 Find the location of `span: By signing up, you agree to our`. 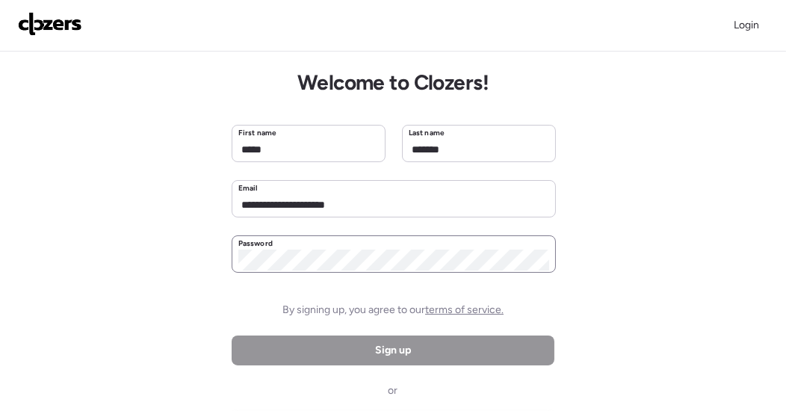

span: By signing up, you agree to our is located at coordinates (393, 310).